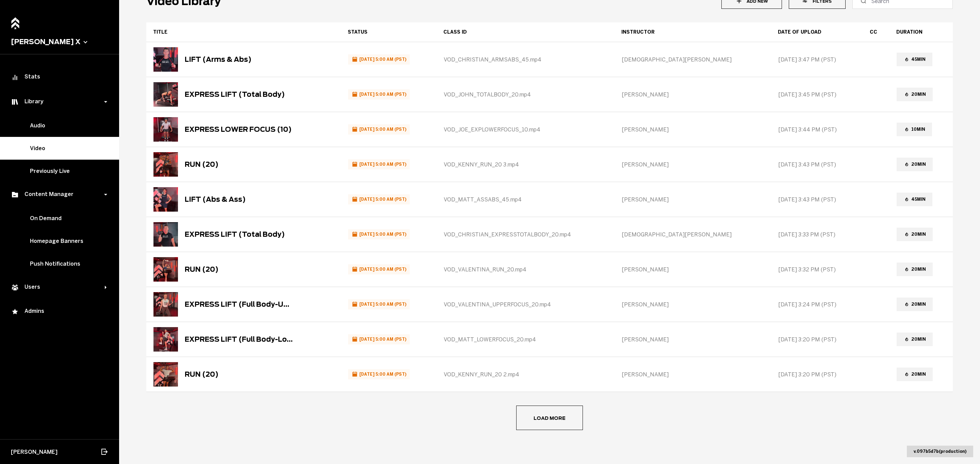 This screenshot has width=980, height=464. Describe the element at coordinates (914, 129) in the screenshot. I see `span: 10 min` at that location.